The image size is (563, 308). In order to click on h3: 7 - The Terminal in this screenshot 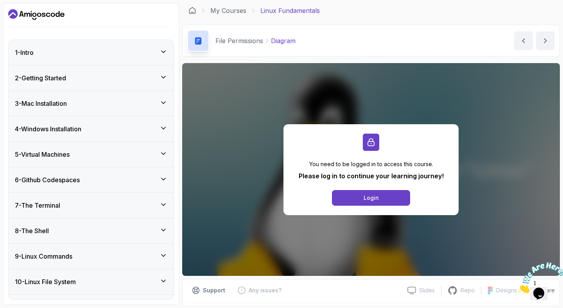, I will do `click(38, 205)`.